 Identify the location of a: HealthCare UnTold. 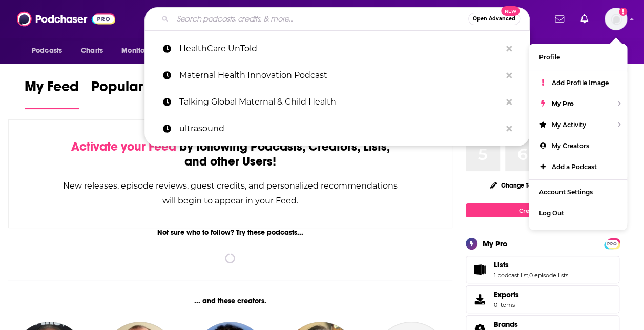
(337, 49).